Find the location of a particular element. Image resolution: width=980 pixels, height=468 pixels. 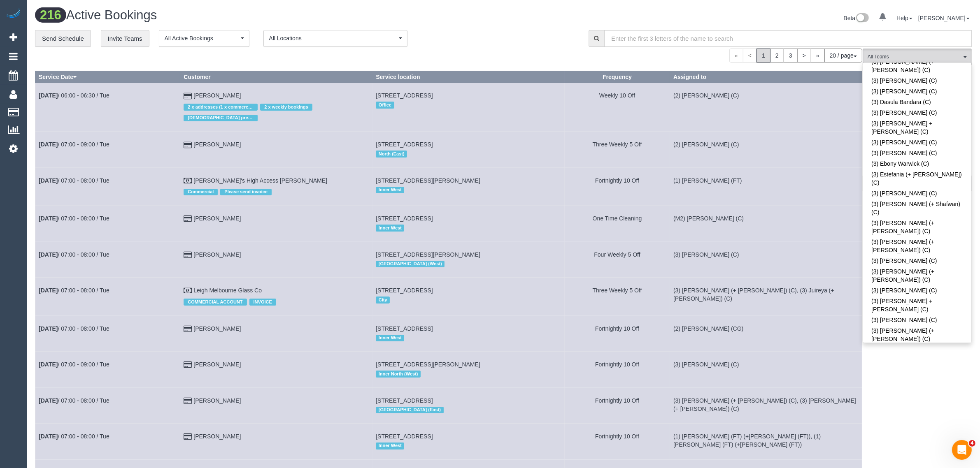

span: Office is located at coordinates (384, 105).